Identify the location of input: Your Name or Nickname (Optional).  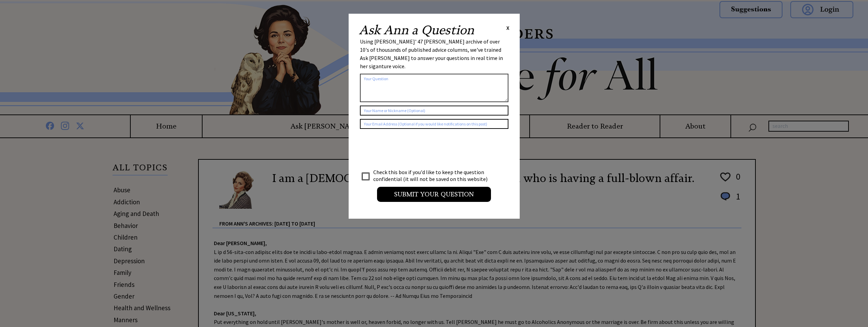
(434, 110).